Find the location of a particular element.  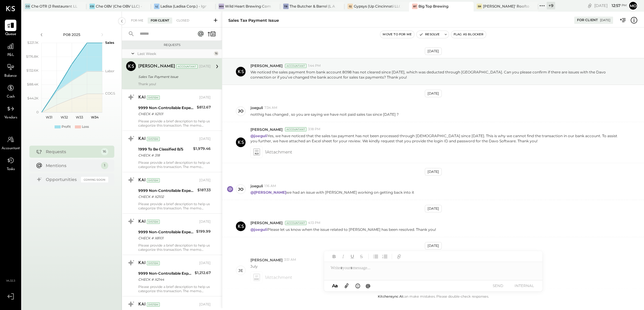

button: INTERNAL is located at coordinates (524, 286).